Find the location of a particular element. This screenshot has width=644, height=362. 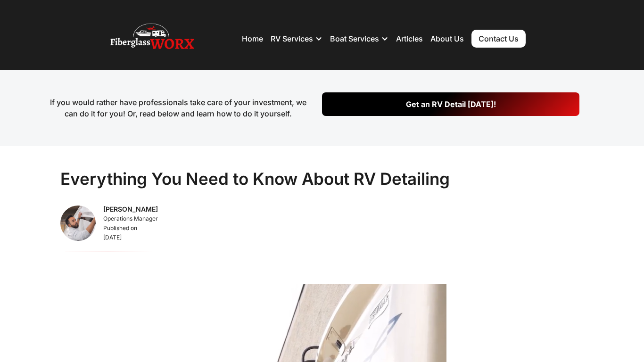

a: About Us is located at coordinates (447, 39).